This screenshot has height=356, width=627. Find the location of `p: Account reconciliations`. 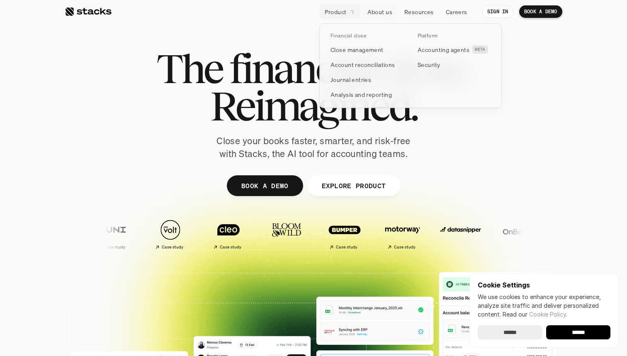

p: Account reconciliations is located at coordinates (363, 64).